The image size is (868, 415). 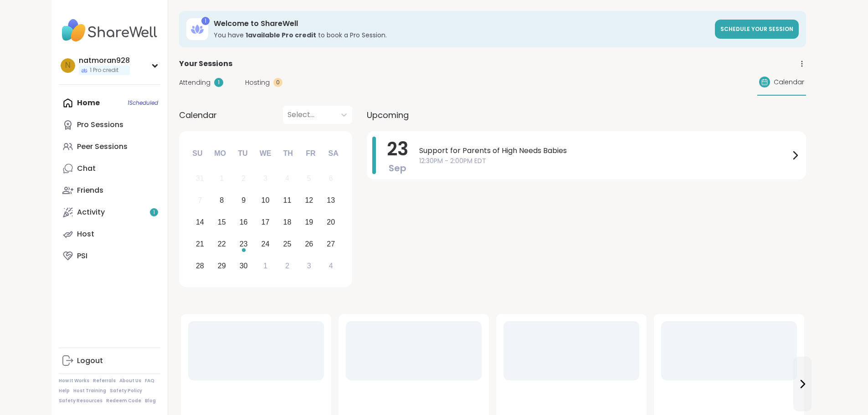 What do you see at coordinates (109, 147) in the screenshot?
I see `a: Peer Sessions` at bounding box center [109, 147].